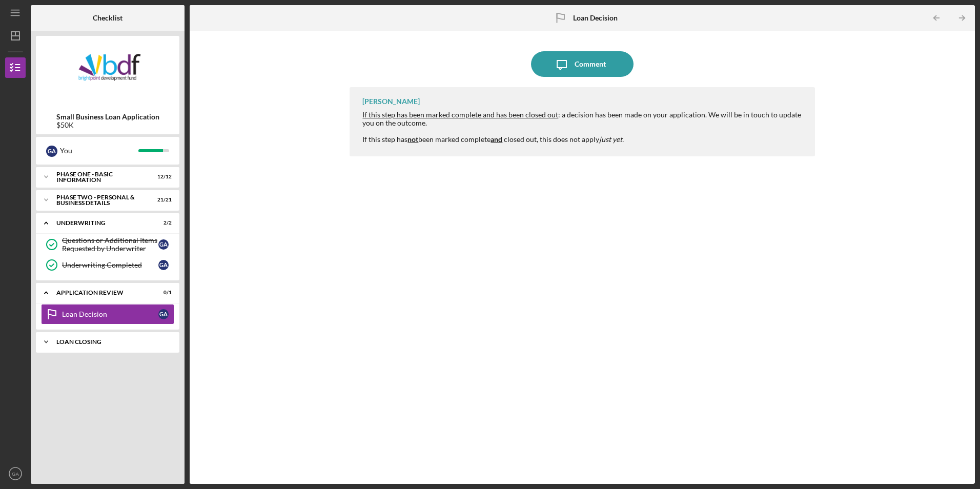 Image resolution: width=980 pixels, height=489 pixels. What do you see at coordinates (110, 245) in the screenshot?
I see `div: Questions or Additional Items Requested by Underwriter` at bounding box center [110, 245].